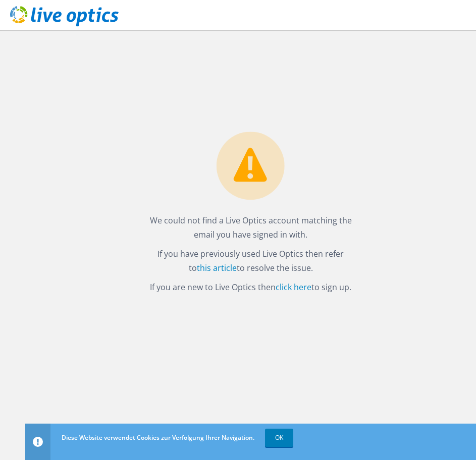 The image size is (476, 460). What do you see at coordinates (279, 438) in the screenshot?
I see `a: OK` at bounding box center [279, 438].